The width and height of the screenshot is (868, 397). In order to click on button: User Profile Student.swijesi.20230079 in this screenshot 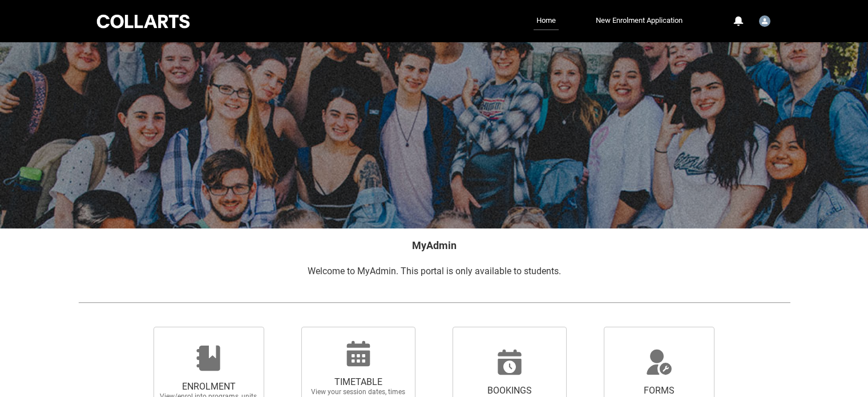, I will do `click(765, 20)`.